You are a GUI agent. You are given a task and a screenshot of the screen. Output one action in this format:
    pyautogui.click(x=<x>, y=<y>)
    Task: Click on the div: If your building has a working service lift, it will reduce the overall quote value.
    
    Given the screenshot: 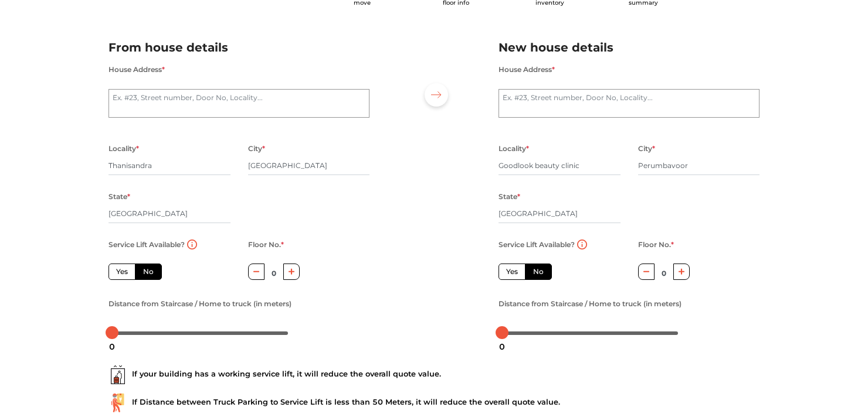 What is the action you would take?
    pyautogui.click(x=434, y=375)
    